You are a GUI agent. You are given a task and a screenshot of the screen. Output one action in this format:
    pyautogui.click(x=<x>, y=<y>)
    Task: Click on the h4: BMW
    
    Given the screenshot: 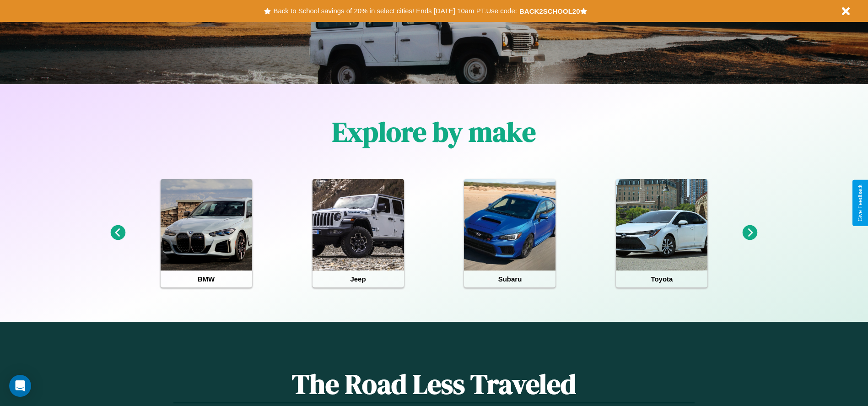 What is the action you would take?
    pyautogui.click(x=207, y=279)
    